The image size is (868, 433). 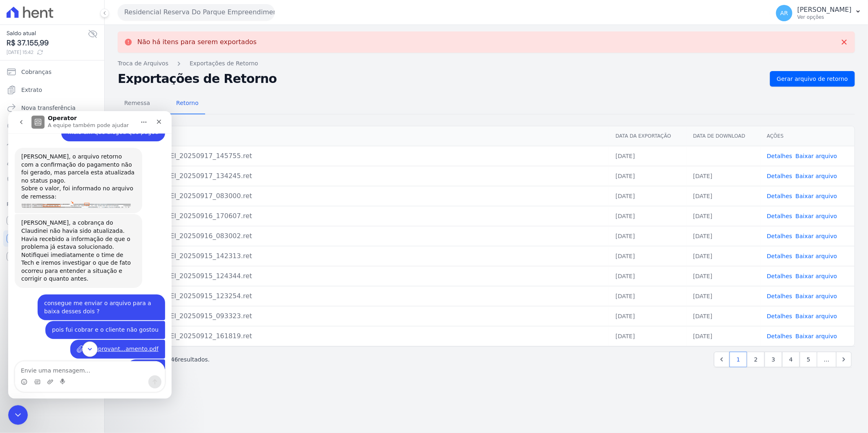 What do you see at coordinates (151, 11) in the screenshot?
I see `div: Fechar` at bounding box center [151, 11].